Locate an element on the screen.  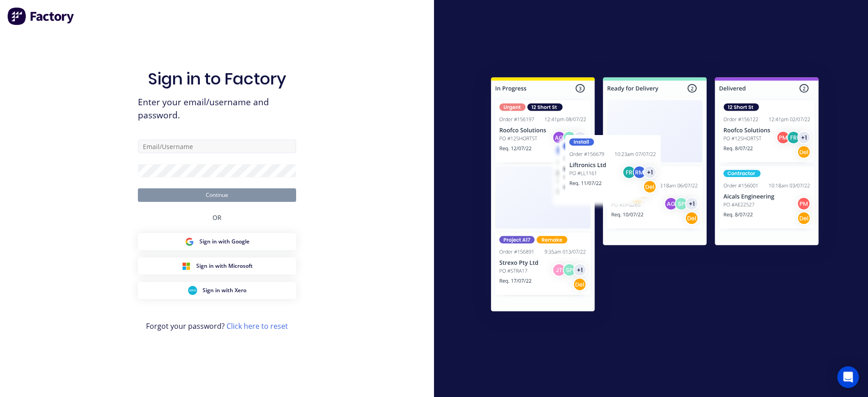
img: Xero Sign in is located at coordinates (193, 291).